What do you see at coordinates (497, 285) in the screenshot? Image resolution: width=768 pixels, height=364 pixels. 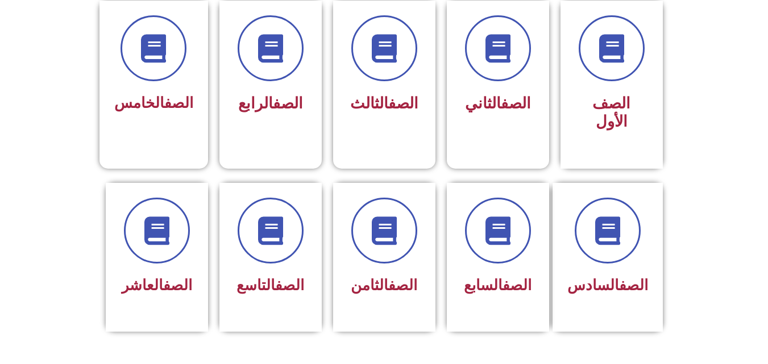 I see `span: السابع` at bounding box center [497, 285].